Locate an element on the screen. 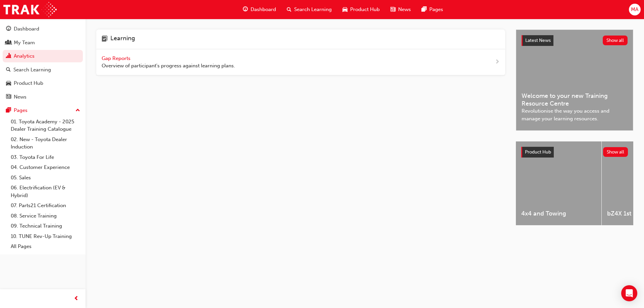 This screenshot has width=644, height=308. a: All Pages is located at coordinates (45, 246).